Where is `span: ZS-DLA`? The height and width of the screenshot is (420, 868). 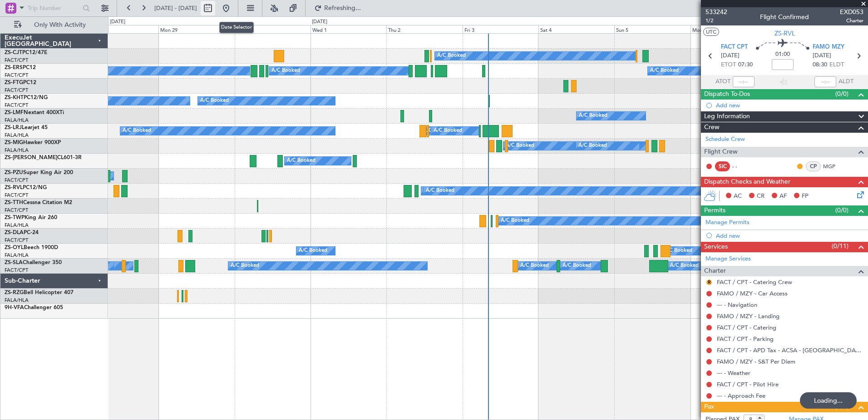
span: ZS-DLA is located at coordinates (14, 233).